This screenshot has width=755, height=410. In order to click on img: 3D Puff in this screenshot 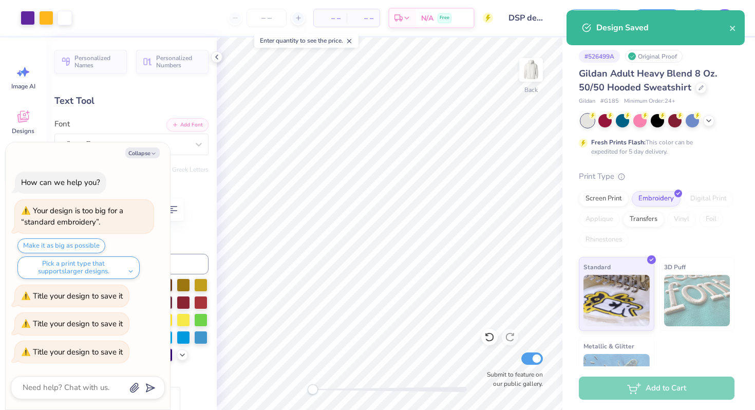, I will do `click(697, 301)`.